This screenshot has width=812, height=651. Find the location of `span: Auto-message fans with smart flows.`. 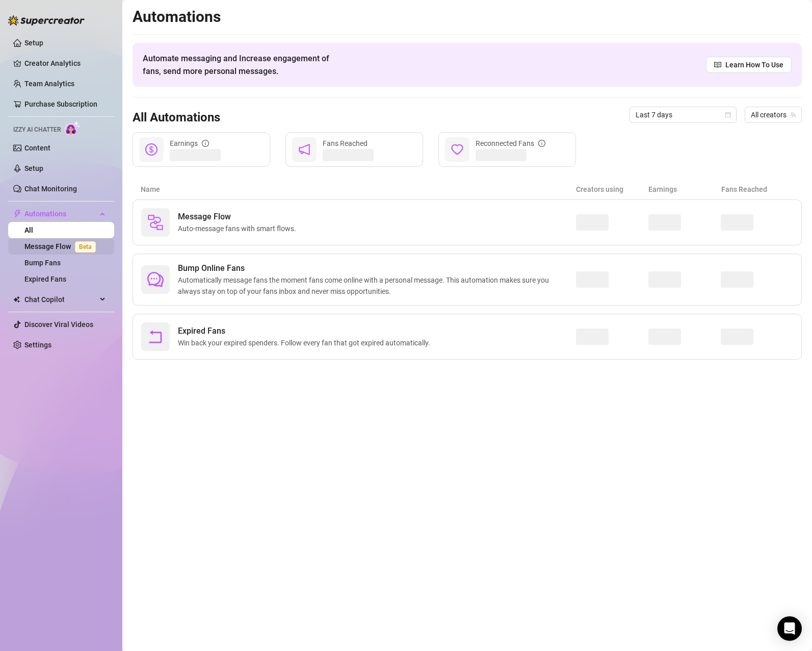

span: Auto-message fans with smart flows. is located at coordinates (239, 229).